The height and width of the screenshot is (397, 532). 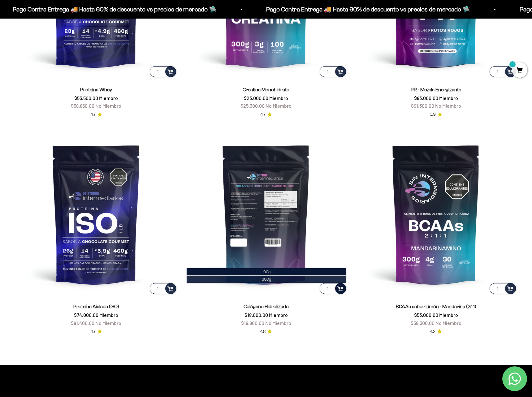 I want to click on a: Proteína Aislada (ISO), so click(x=96, y=306).